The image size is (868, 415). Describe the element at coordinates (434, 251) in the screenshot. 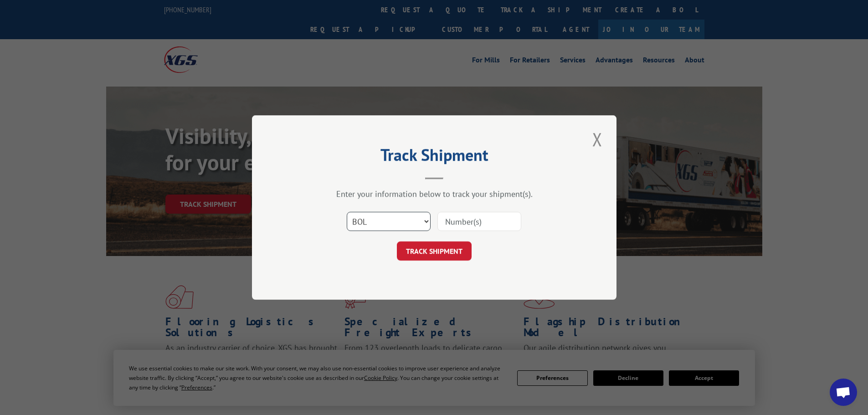

I see `button: TRACK SHIPMENT` at that location.